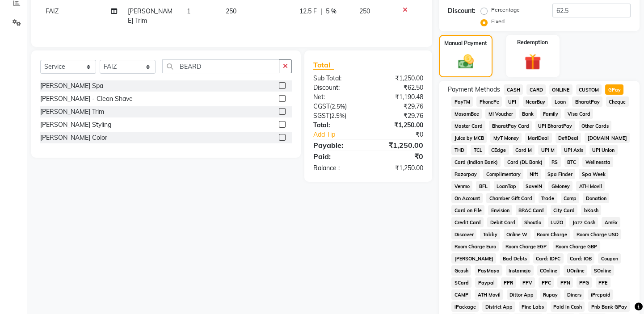 The width and height of the screenshot is (644, 314). Describe the element at coordinates (462, 186) in the screenshot. I see `span: Venmo` at that location.